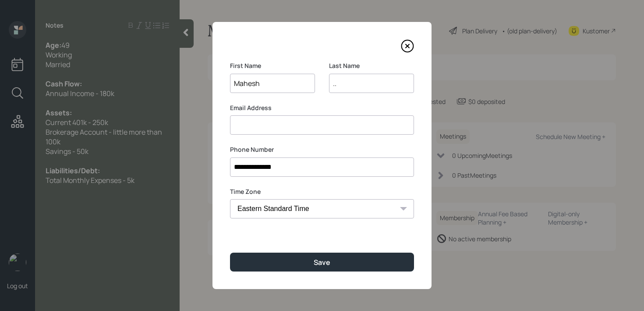 This screenshot has width=644, height=311. What do you see at coordinates (322, 150) in the screenshot?
I see `label: Phone Number` at bounding box center [322, 150].